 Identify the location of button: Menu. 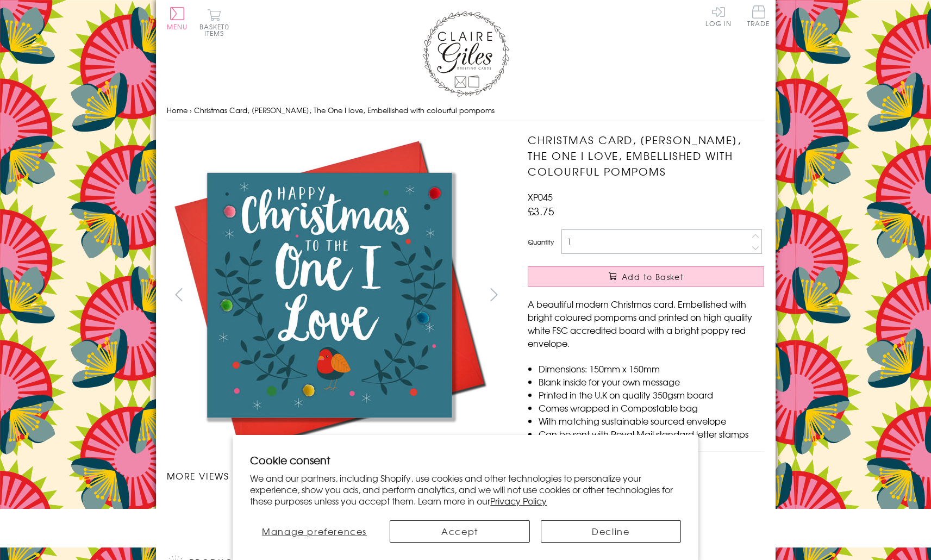
(177, 18).